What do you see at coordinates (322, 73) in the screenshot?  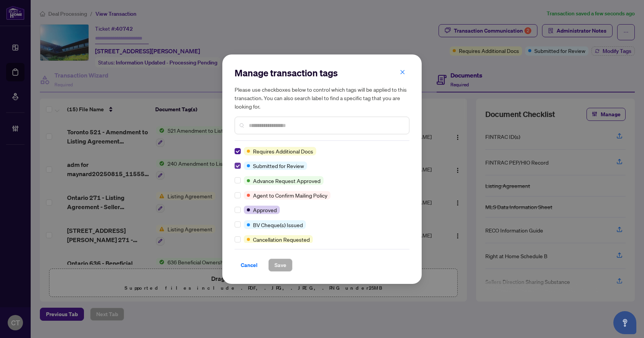 I see `h2: Manage transaction tags` at bounding box center [322, 73].